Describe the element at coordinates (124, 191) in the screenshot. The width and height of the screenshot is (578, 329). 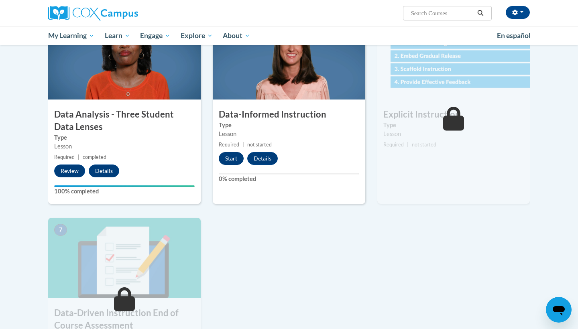
I see `label: 100% completed` at that location.